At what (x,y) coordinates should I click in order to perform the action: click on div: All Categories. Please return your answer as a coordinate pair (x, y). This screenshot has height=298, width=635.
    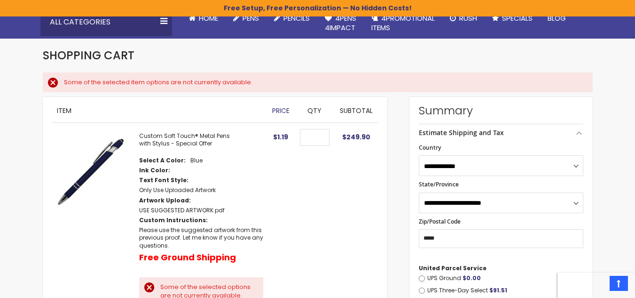
    Looking at the image, I should click on (106, 22).